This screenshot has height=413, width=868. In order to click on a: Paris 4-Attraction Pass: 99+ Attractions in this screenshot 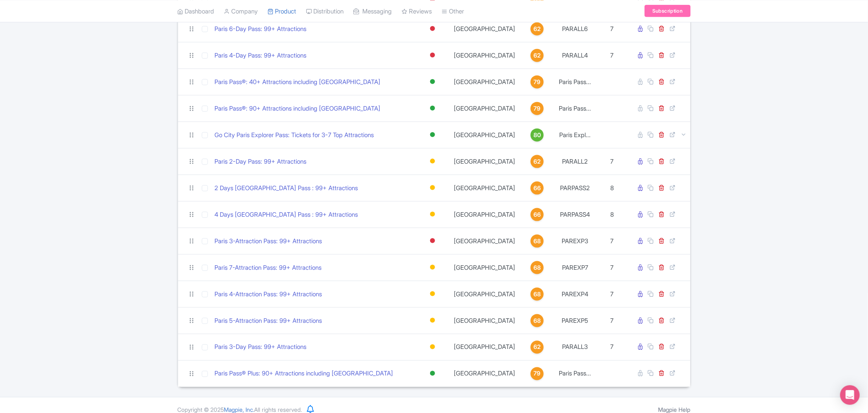, I will do `click(268, 295)`.